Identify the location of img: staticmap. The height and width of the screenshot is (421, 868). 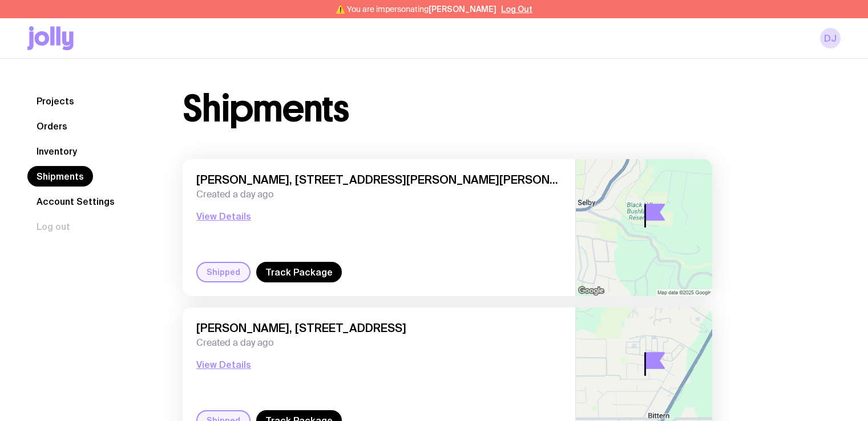
(644, 228).